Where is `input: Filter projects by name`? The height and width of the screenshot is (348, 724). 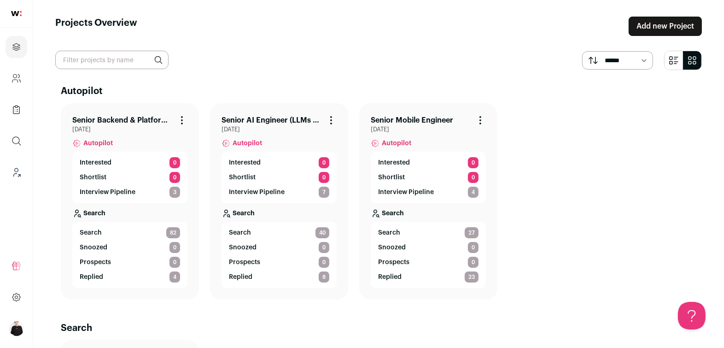 input: Filter projects by name is located at coordinates (112, 60).